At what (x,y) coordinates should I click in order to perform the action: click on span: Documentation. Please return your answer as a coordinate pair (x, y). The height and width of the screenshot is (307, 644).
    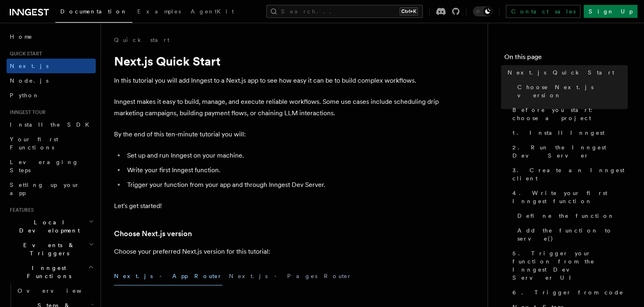
    Looking at the image, I should click on (93, 11).